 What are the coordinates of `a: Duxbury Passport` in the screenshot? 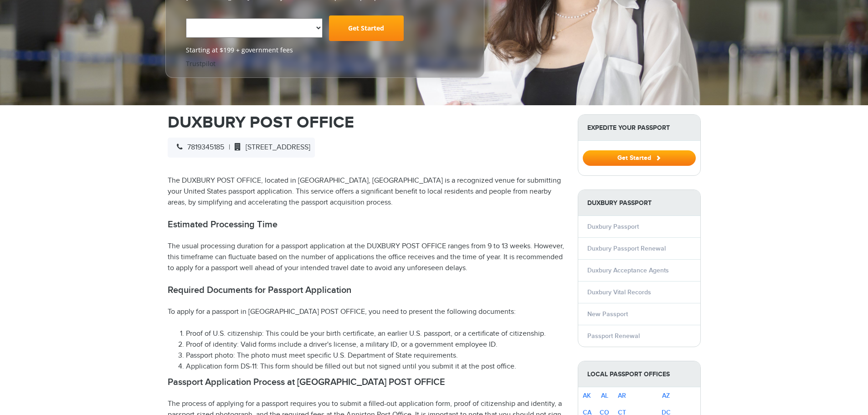 It's located at (613, 226).